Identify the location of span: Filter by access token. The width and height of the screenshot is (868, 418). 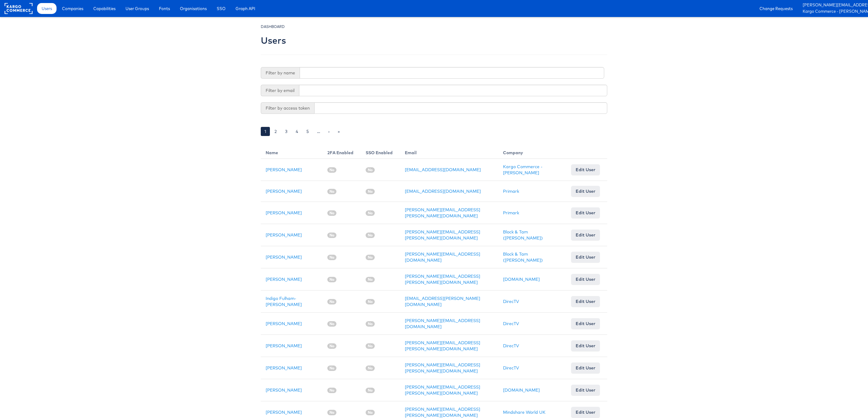
(288, 108).